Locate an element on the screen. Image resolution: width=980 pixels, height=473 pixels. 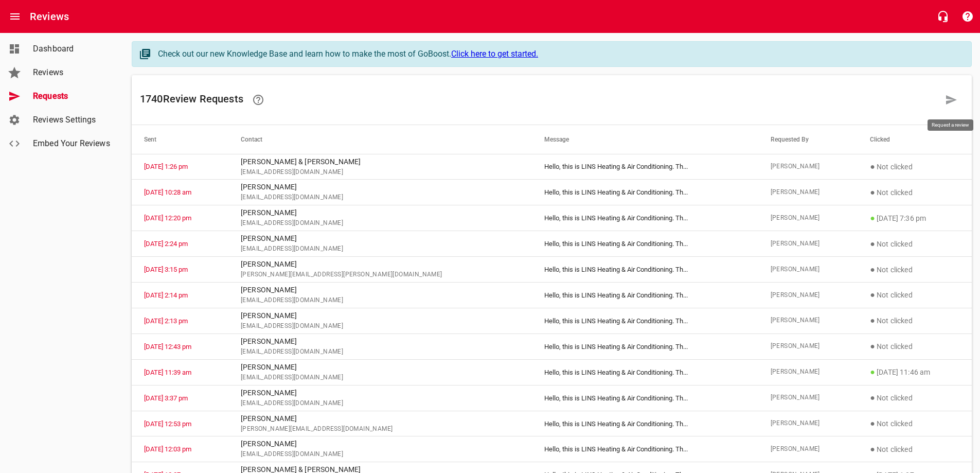
span: Dashboard is located at coordinates (72, 49).